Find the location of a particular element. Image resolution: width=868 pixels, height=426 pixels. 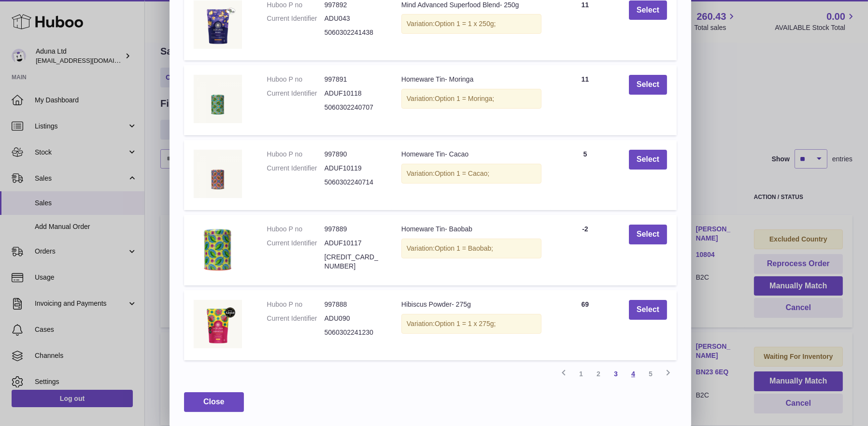

dd: 997891 is located at coordinates (353, 79).